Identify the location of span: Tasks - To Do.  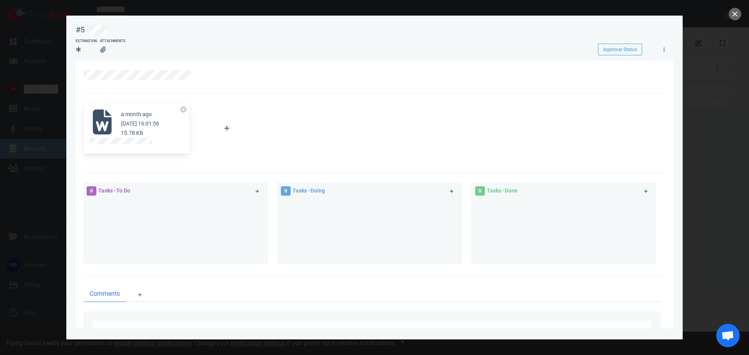
(114, 191).